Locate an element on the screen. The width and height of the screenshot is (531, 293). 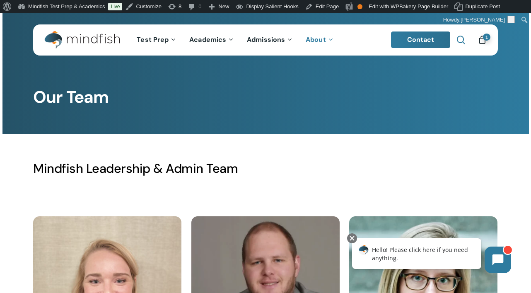
a: About is located at coordinates (320, 40).